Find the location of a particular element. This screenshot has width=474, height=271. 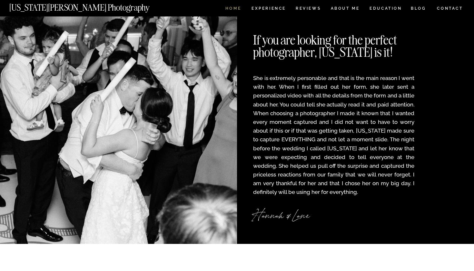

a: ABOUT ME is located at coordinates (345, 9).